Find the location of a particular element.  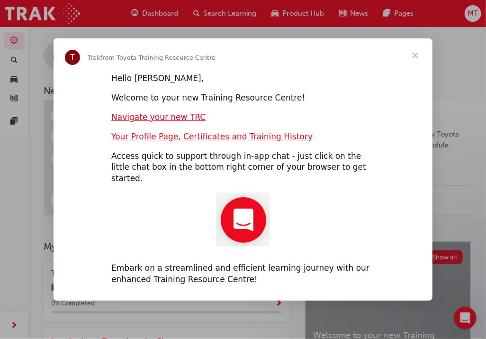

div: Embark on a streamlined and efficient learning journey with our enhanced Training Resource Centre! is located at coordinates (243, 274).